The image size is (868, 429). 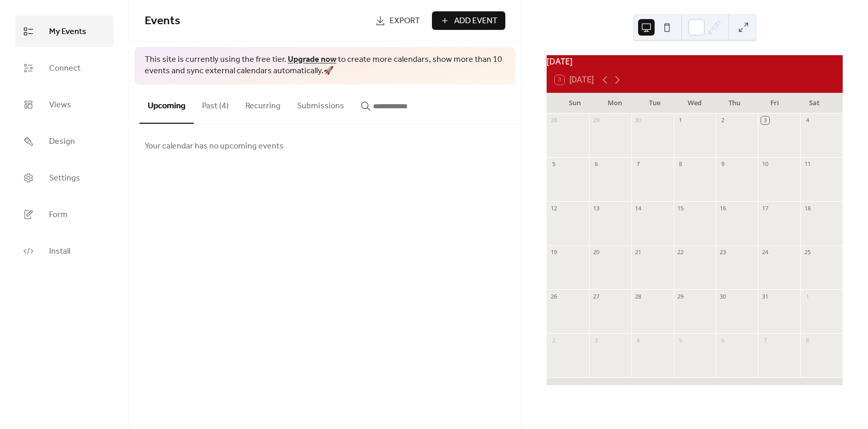 What do you see at coordinates (694, 104) in the screenshot?
I see `div: Wed` at bounding box center [694, 104].